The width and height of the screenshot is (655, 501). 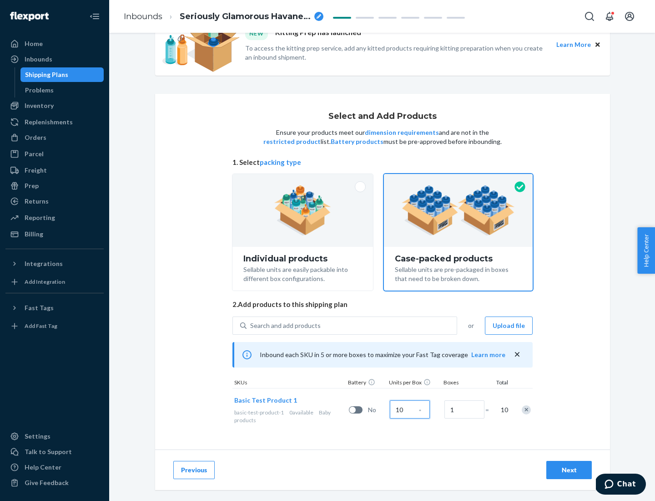 What do you see at coordinates (598, 45) in the screenshot?
I see `button: Close` at bounding box center [598, 45].